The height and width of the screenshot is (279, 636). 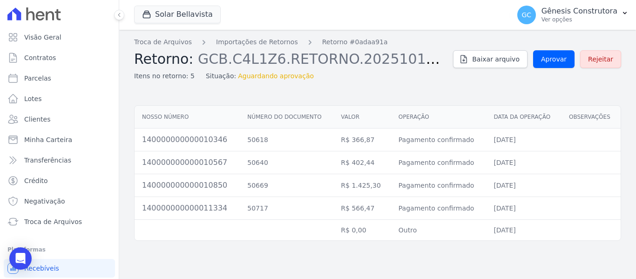 What do you see at coordinates (163, 59) in the screenshot?
I see `span: Retorno:` at bounding box center [163, 59].